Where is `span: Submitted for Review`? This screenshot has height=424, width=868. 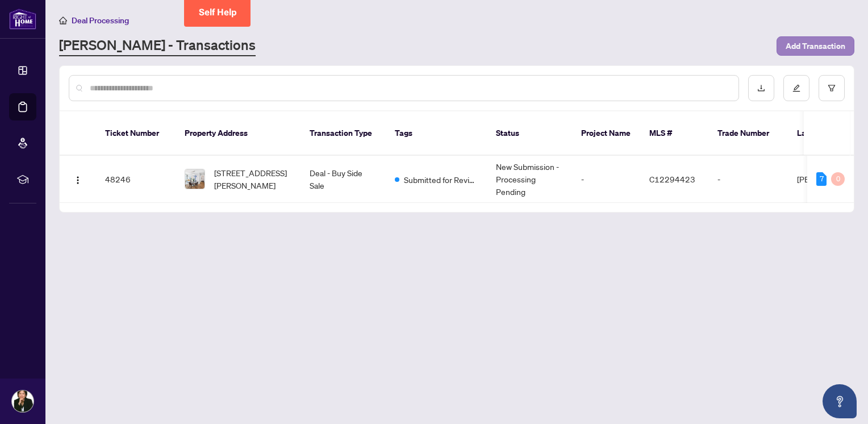 span: Submitted for Review is located at coordinates (441, 180).